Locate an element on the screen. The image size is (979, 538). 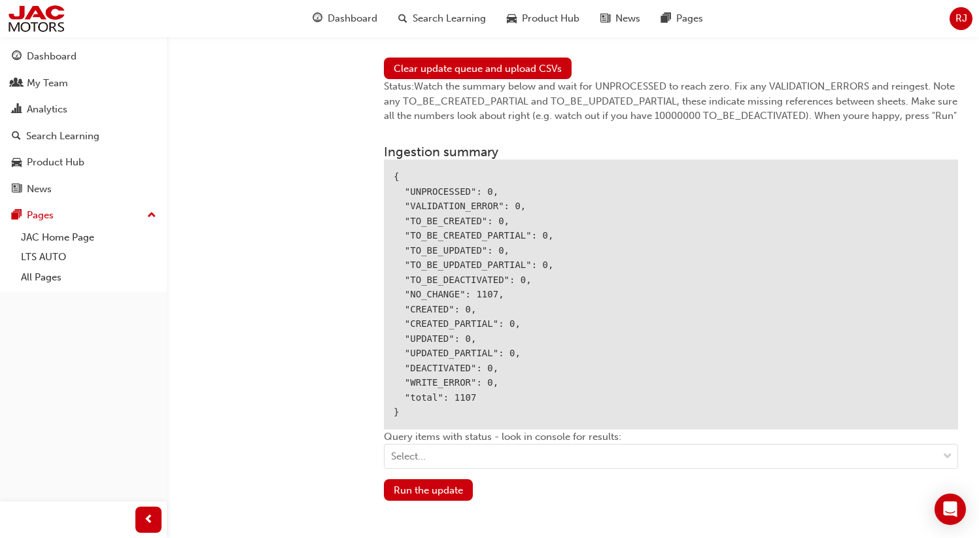
span: Dashboard is located at coordinates (352, 18).